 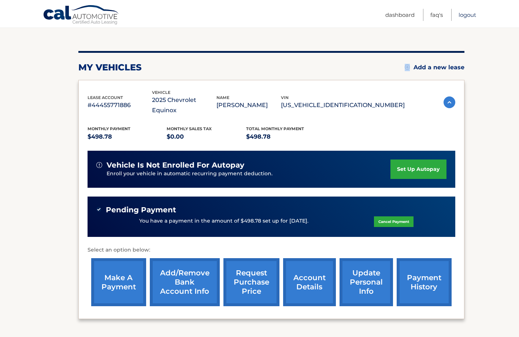 I want to click on a: payment history, so click(x=424, y=282).